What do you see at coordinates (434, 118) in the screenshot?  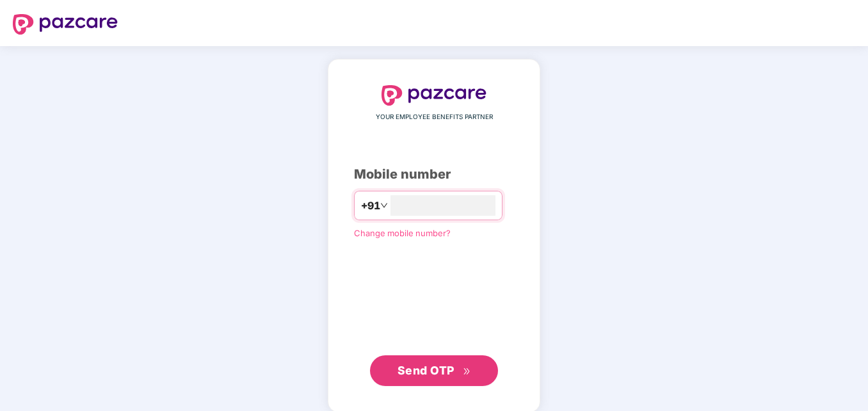 I see `span: YOUR EMPLOYEE BENEFITS PARTNER` at bounding box center [434, 118].